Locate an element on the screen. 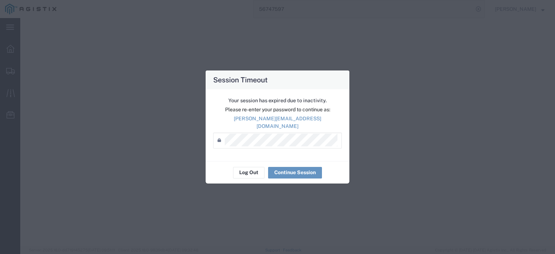 The width and height of the screenshot is (555, 254). p: Please re-enter your password to continue as: is located at coordinates (278, 110).